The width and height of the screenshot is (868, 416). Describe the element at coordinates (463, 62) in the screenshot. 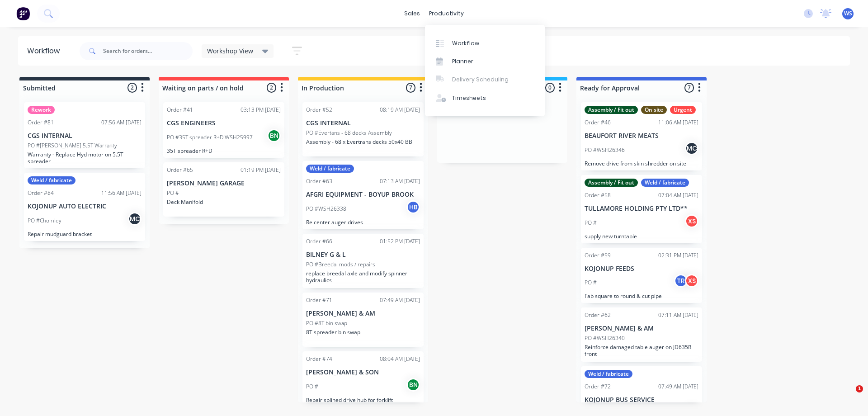

I see `div: Planner` at that location.